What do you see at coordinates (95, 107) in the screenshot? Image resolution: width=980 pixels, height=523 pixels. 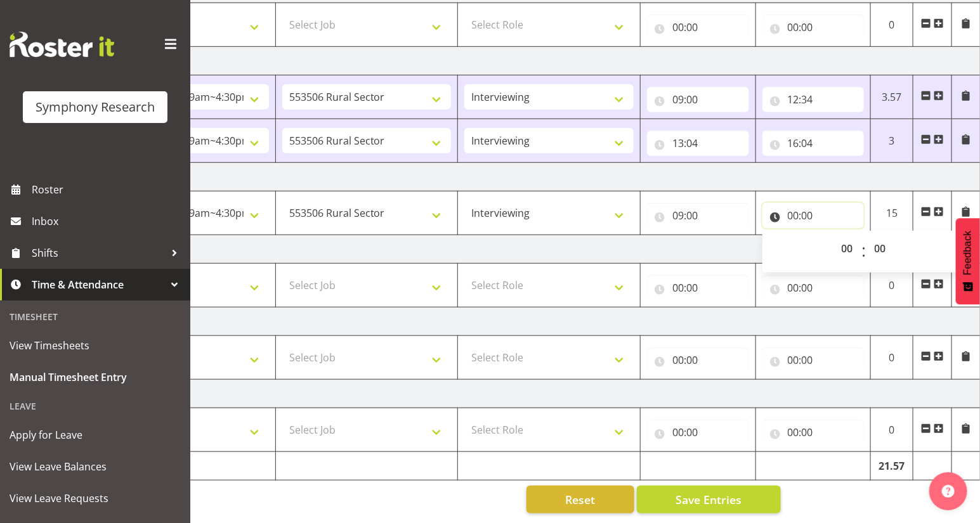 I see `div: Symphony Research` at bounding box center [95, 107].